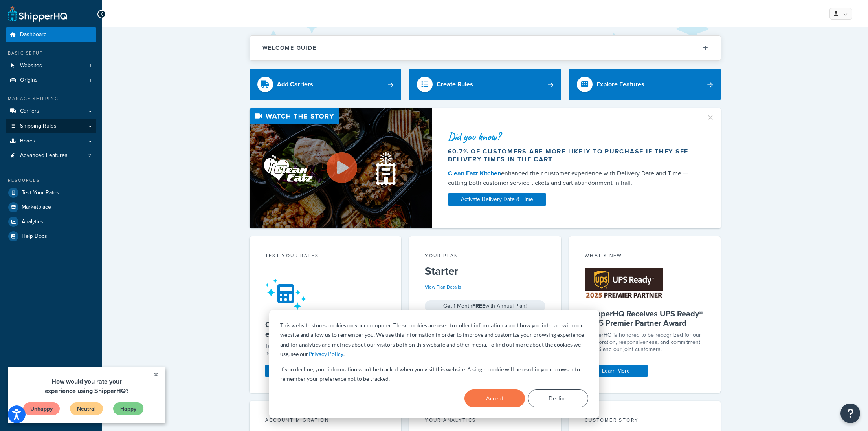 The width and height of the screenshot is (868, 431). Describe the element at coordinates (51, 141) in the screenshot. I see `a: Boxes` at that location.